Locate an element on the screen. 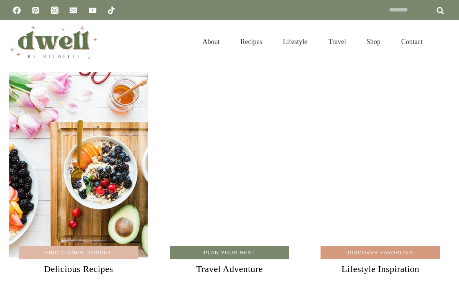 Image resolution: width=459 pixels, height=306 pixels. a: Email is located at coordinates (73, 10).